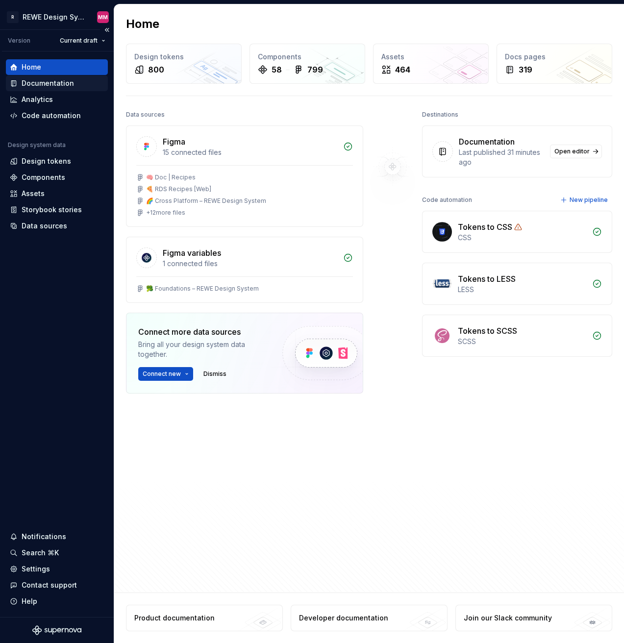 This screenshot has height=643, width=624. I want to click on div: Destinations, so click(440, 115).